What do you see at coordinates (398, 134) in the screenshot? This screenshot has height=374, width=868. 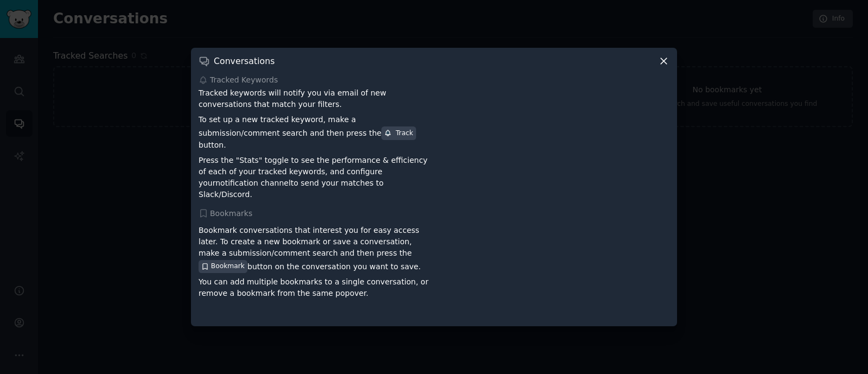 I see `div: Track` at bounding box center [398, 134].